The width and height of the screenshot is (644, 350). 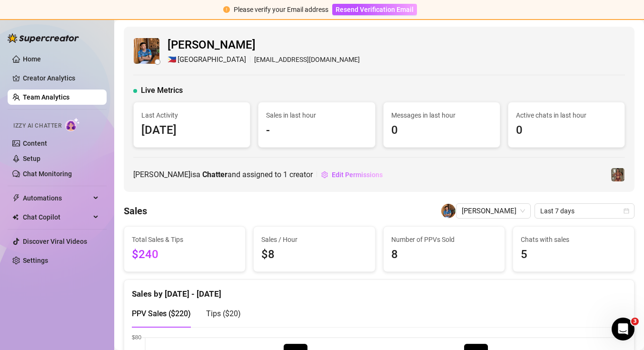 What do you see at coordinates (57, 198) in the screenshot?
I see `span: Automations` at bounding box center [57, 198].